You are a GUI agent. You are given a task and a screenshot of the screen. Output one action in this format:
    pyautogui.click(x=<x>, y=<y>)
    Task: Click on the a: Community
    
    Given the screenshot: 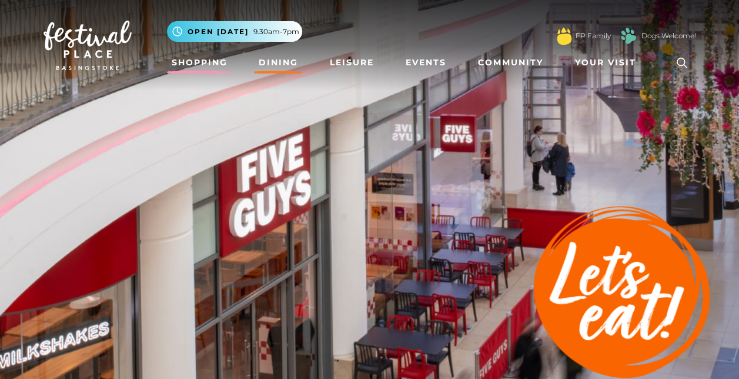 What is the action you would take?
    pyautogui.click(x=511, y=62)
    